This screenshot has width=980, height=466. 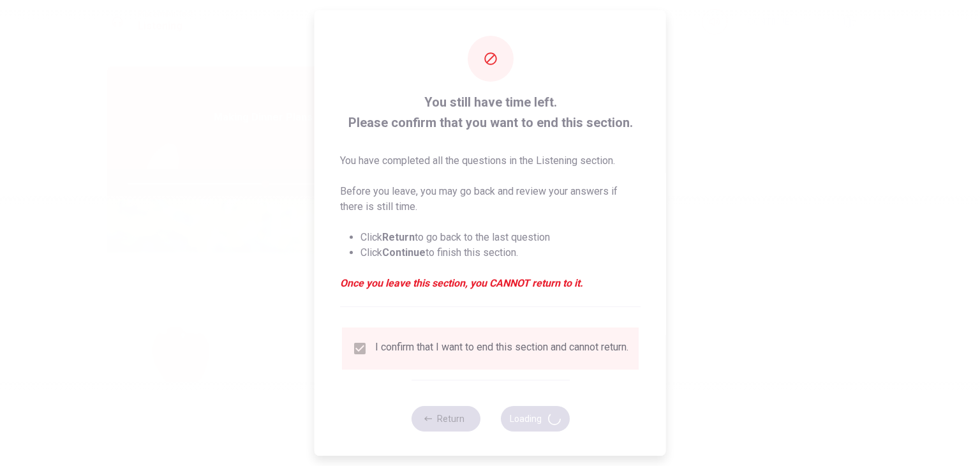 What do you see at coordinates (502, 348) in the screenshot?
I see `div: I confirm that I want to end this section and cannot return.` at bounding box center [502, 348].